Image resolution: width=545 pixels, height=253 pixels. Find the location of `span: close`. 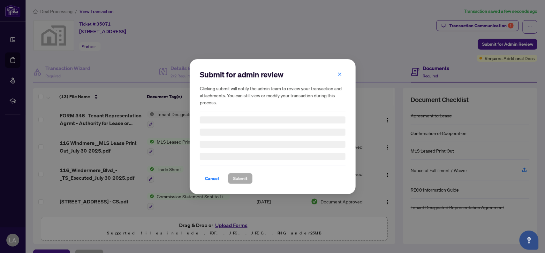

span: close is located at coordinates (340, 74).